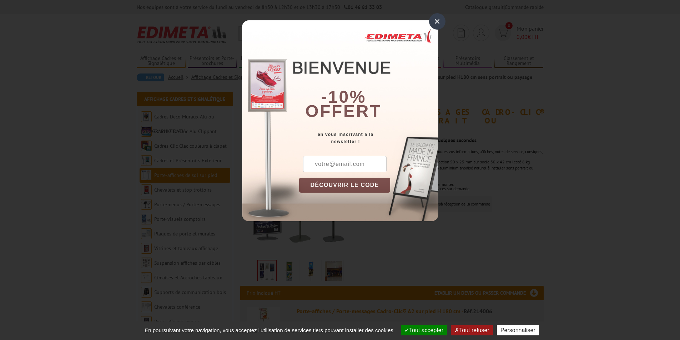  Describe the element at coordinates (424, 330) in the screenshot. I see `button: Tout accepter` at that location.